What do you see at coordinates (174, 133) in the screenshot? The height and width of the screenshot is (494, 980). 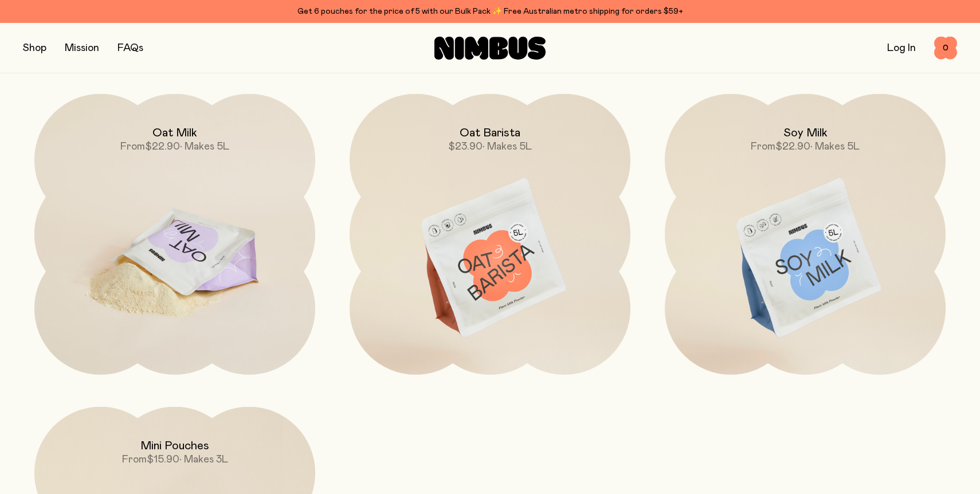 I see `h2: Oat Milk` at bounding box center [174, 133].